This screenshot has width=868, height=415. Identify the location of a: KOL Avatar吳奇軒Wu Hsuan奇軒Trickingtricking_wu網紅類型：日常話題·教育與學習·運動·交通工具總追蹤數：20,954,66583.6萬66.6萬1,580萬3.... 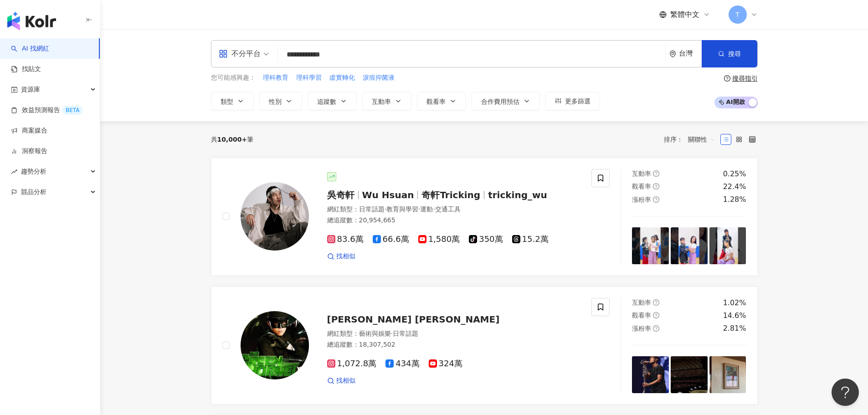
(484, 217).